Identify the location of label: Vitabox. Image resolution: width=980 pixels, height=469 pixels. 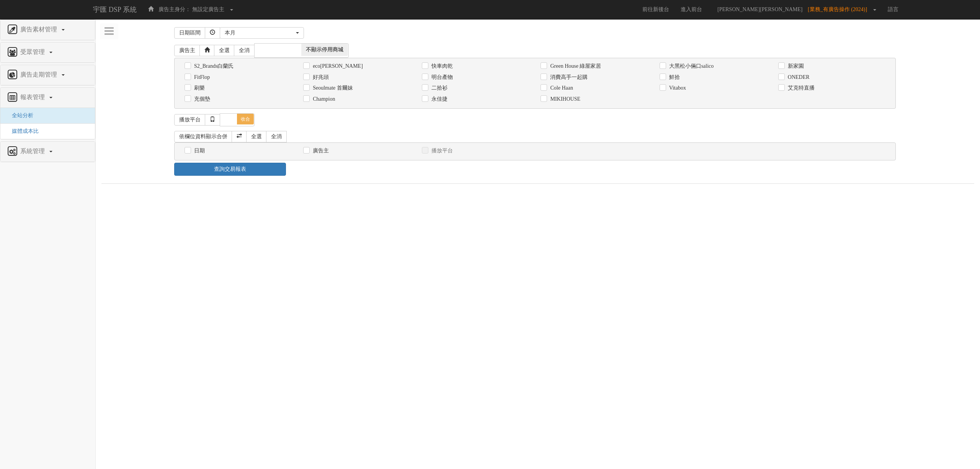
(676, 88).